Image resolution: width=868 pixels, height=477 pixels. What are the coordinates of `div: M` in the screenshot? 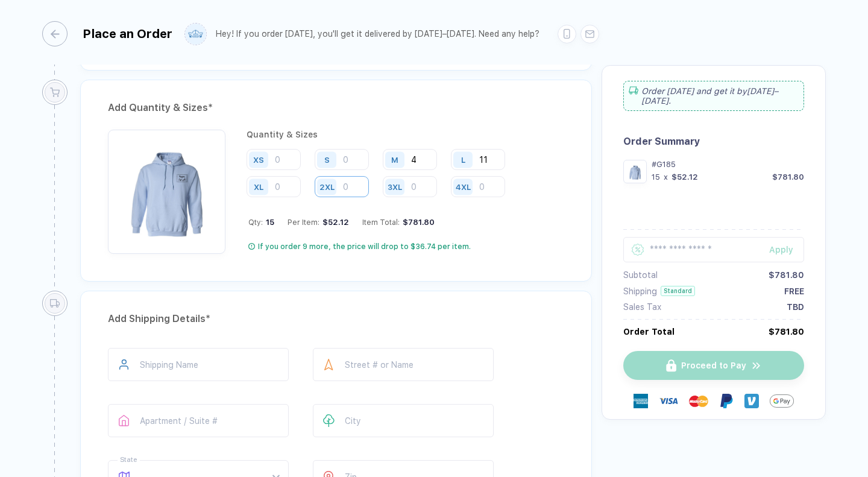 It's located at (395, 159).